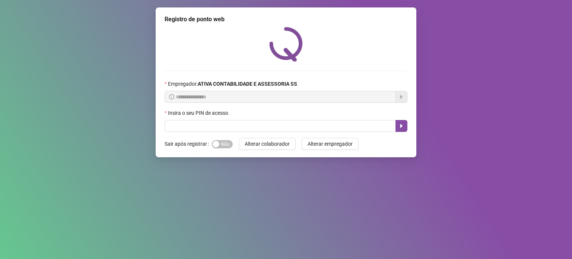 Image resolution: width=572 pixels, height=259 pixels. Describe the element at coordinates (267, 144) in the screenshot. I see `span: Alterar colaborador` at that location.